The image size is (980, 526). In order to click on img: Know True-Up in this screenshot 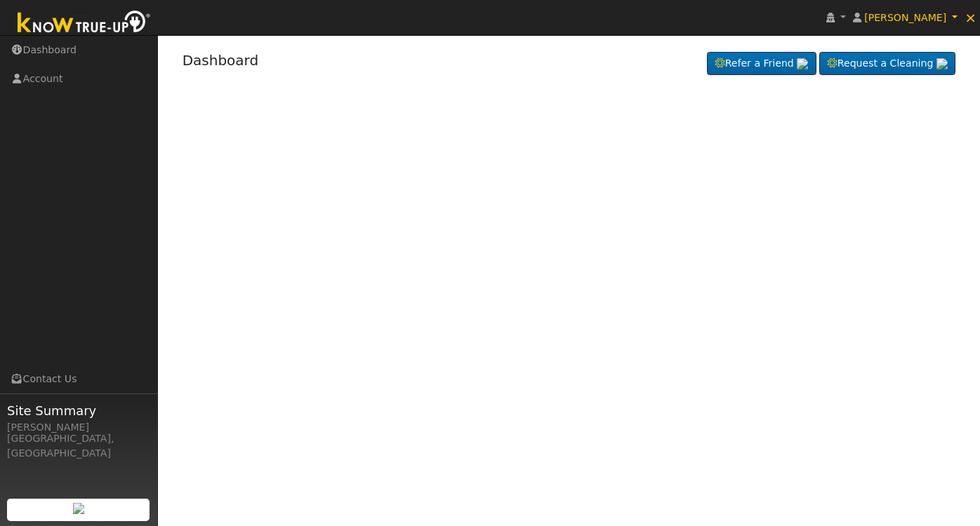, I will do `click(84, 23)`.